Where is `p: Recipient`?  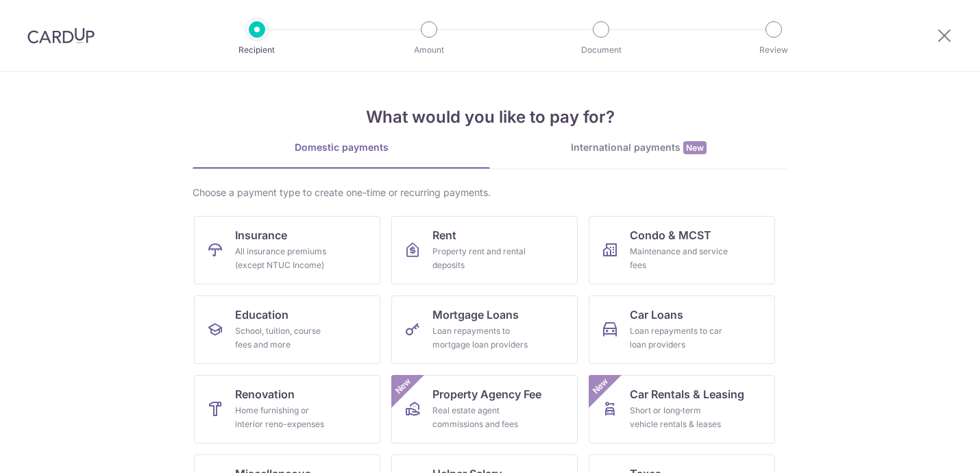 p: Recipient is located at coordinates (257, 50).